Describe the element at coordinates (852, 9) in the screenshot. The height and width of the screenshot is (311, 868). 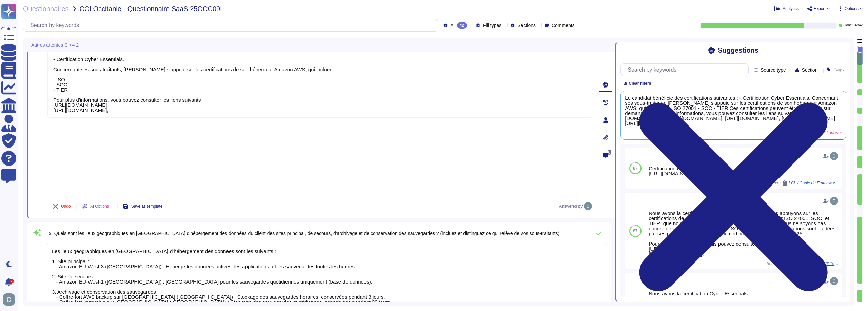
I see `span: Options` at that location.